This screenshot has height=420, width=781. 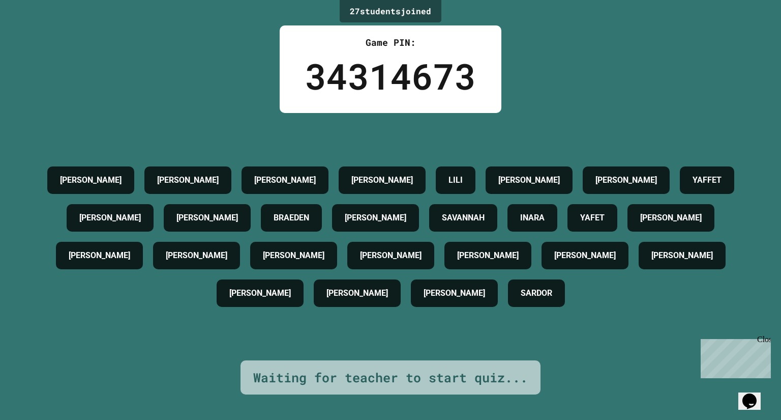 I want to click on div: Waiting for teacher to start quiz..., so click(x=391, y=377).